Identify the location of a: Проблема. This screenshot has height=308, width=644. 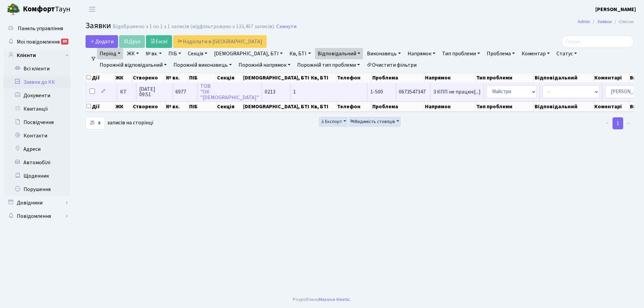
(501, 54).